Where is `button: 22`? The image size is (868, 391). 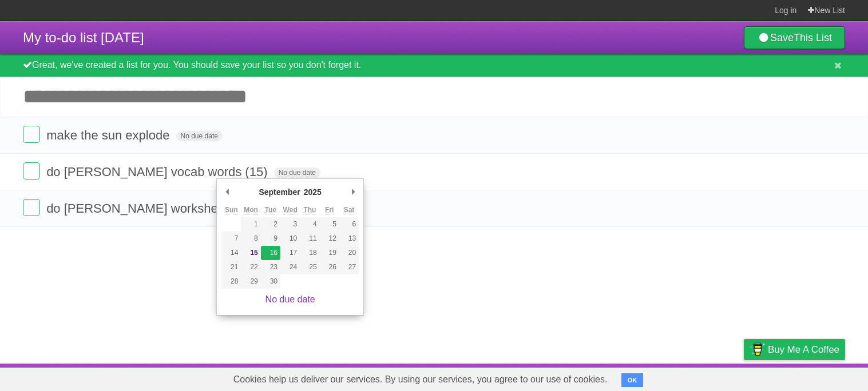 button: 22 is located at coordinates (251, 267).